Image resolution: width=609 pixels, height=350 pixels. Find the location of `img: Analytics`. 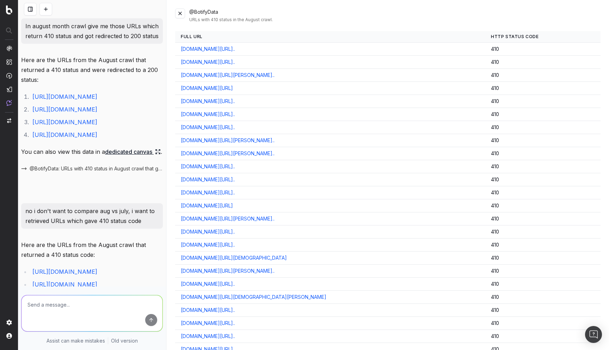

img: Analytics is located at coordinates (9, 48).